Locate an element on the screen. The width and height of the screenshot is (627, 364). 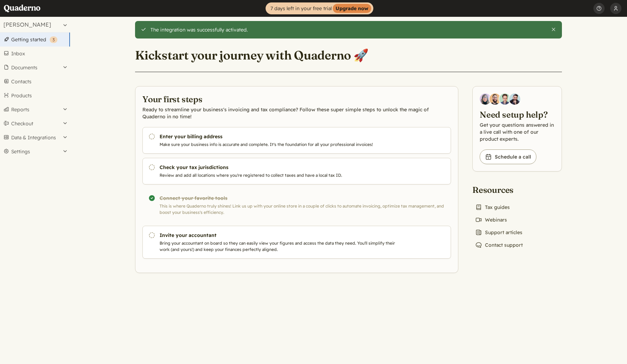
h3: Invite your accountant is located at coordinates (279, 235).